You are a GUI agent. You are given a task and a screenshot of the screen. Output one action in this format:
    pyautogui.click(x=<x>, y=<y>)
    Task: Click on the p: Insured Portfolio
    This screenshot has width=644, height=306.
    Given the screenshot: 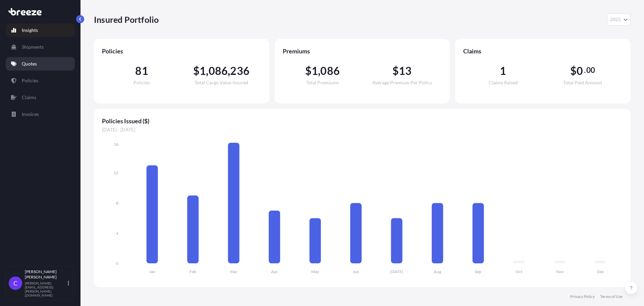 What is the action you would take?
    pyautogui.click(x=126, y=19)
    